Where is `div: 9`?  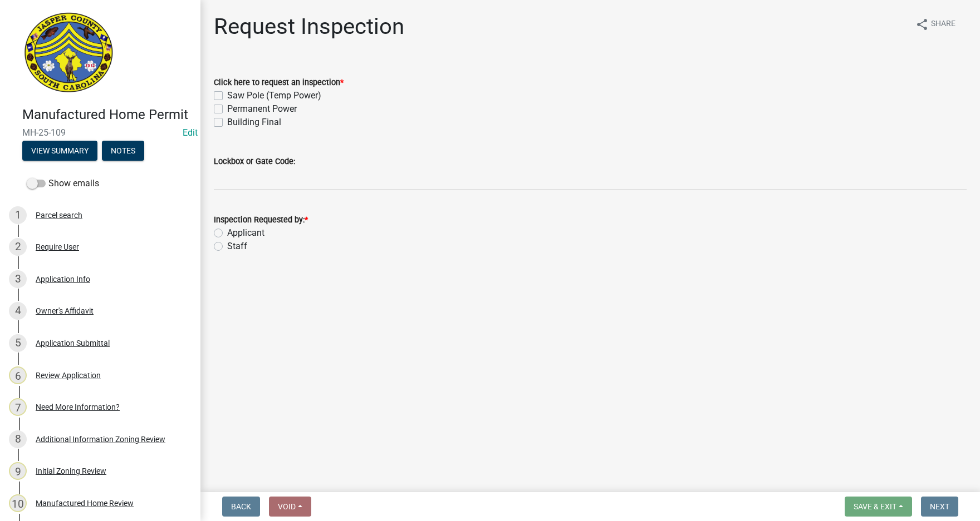
div: 9 is located at coordinates (18, 471).